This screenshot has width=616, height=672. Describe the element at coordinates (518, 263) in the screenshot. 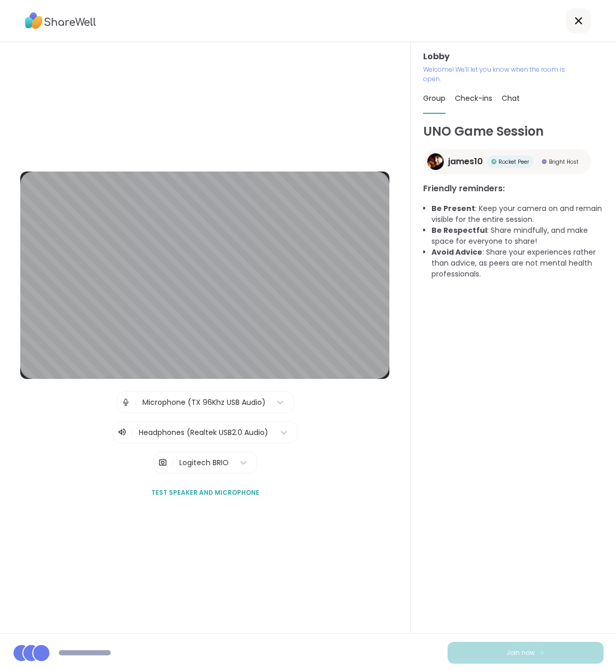

I see `li: : Share your experiences rather than advice, as peers are not mental health professionals.` at that location.